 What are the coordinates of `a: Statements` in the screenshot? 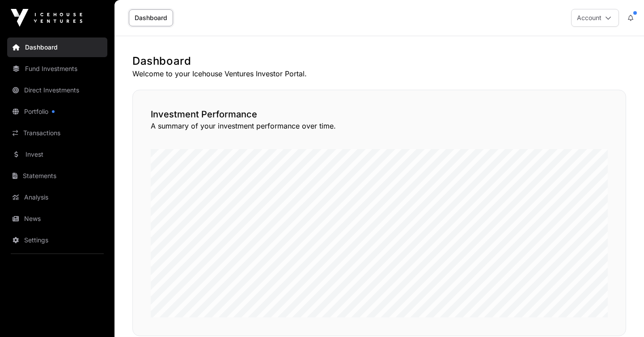 It's located at (57, 176).